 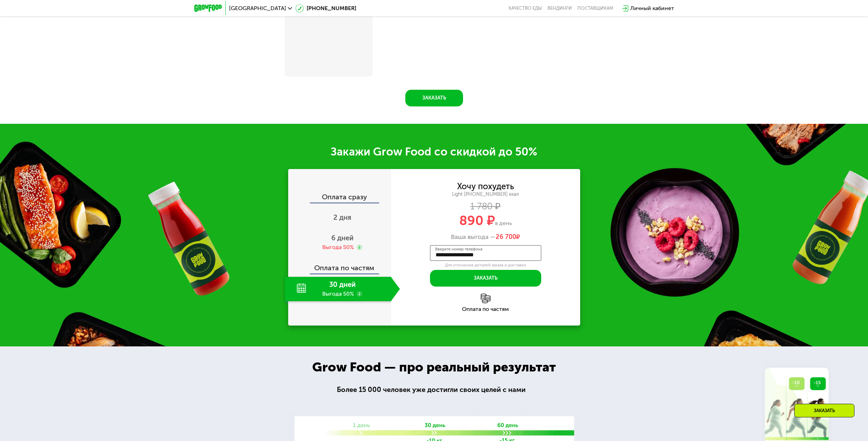 What do you see at coordinates (342, 218) in the screenshot?
I see `span: 2 дня` at bounding box center [342, 218].